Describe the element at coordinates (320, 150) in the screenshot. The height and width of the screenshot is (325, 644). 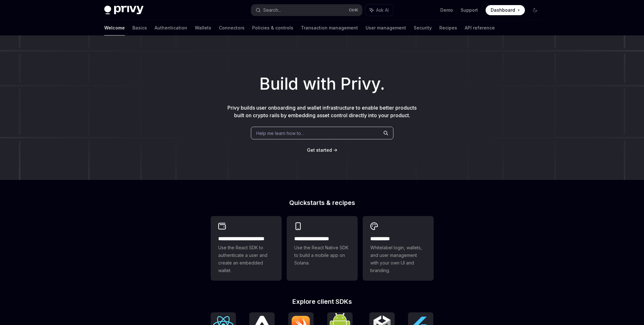
I see `a: Get started` at that location.